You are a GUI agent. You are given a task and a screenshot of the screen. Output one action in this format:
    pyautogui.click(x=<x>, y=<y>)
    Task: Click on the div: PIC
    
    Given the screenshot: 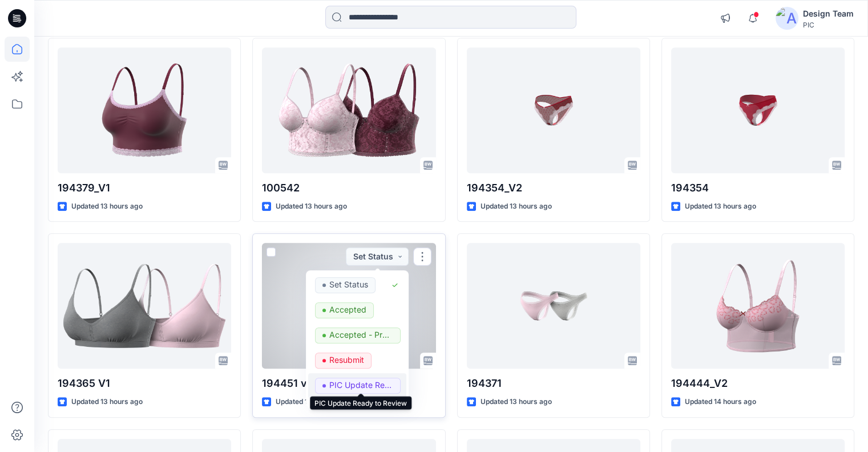 What is the action you would take?
    pyautogui.click(x=828, y=24)
    